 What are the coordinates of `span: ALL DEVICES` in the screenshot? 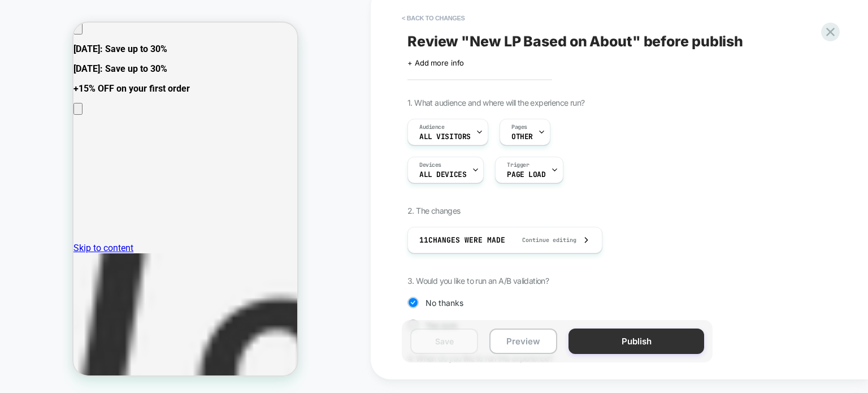 It's located at (443, 175).